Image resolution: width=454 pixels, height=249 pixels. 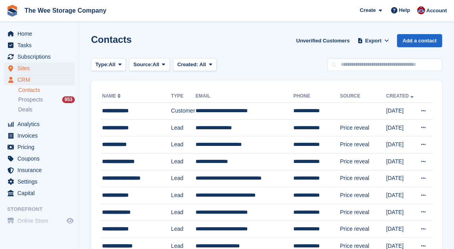 I want to click on a: Unverified Customers, so click(x=323, y=40).